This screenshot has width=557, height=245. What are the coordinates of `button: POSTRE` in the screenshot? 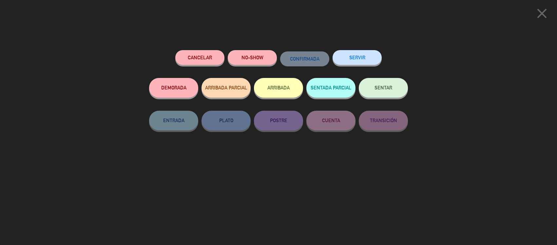 It's located at (278, 120).